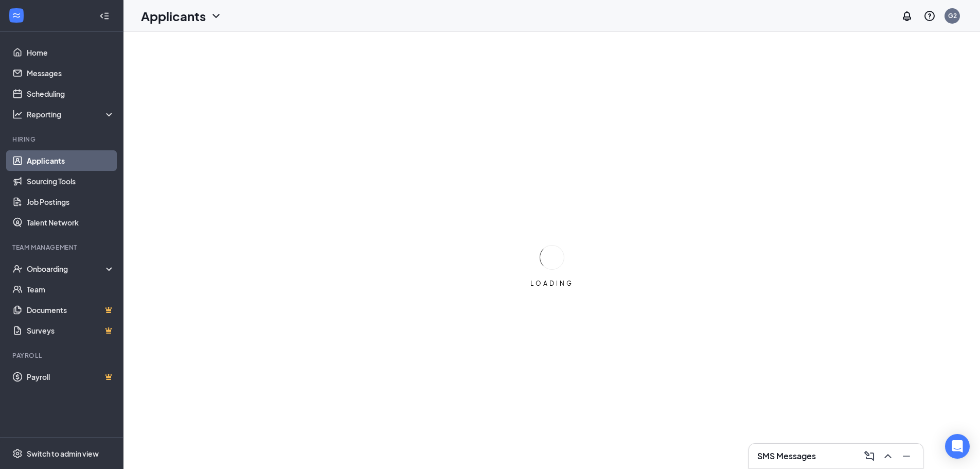  Describe the element at coordinates (17, 114) in the screenshot. I see `svg: Analysis` at that location.